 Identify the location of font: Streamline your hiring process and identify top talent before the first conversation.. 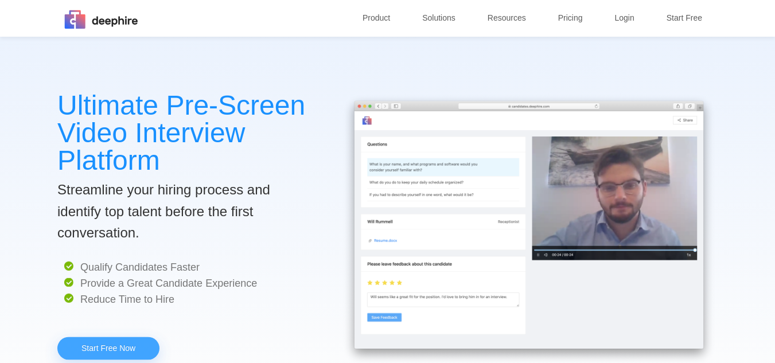
(163, 211).